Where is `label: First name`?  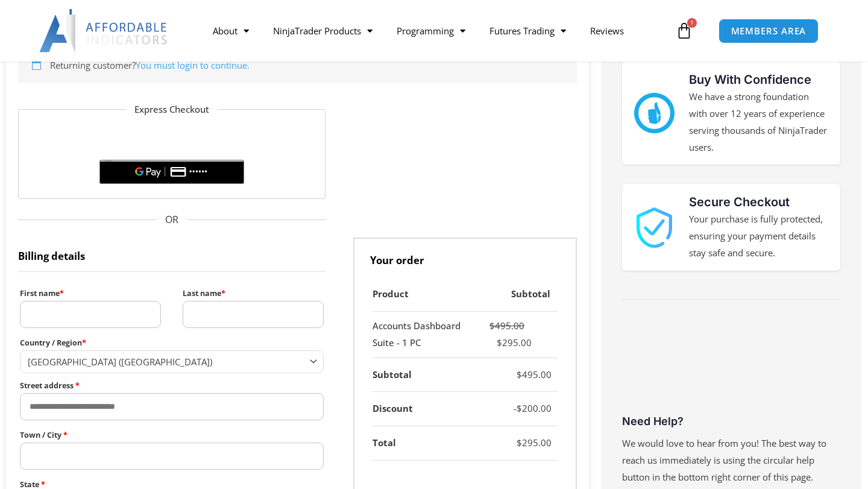 label: First name is located at coordinates (91, 293).